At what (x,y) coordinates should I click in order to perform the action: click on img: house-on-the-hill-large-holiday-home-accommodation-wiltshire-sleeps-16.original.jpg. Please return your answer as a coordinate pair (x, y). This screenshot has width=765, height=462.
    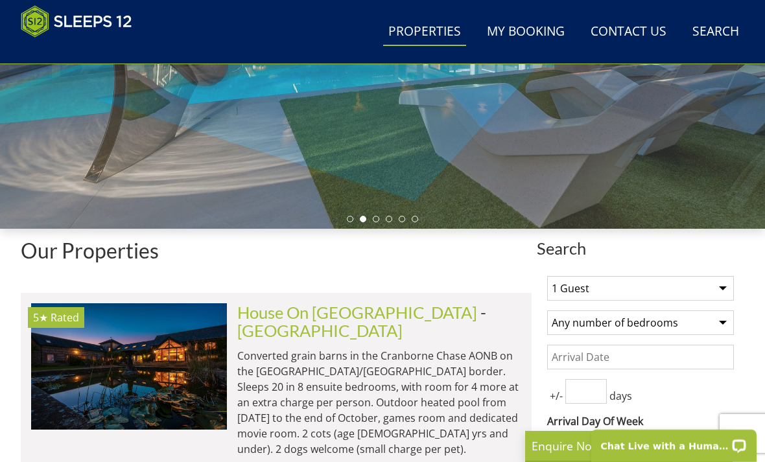
    Looking at the image, I should click on (129, 366).